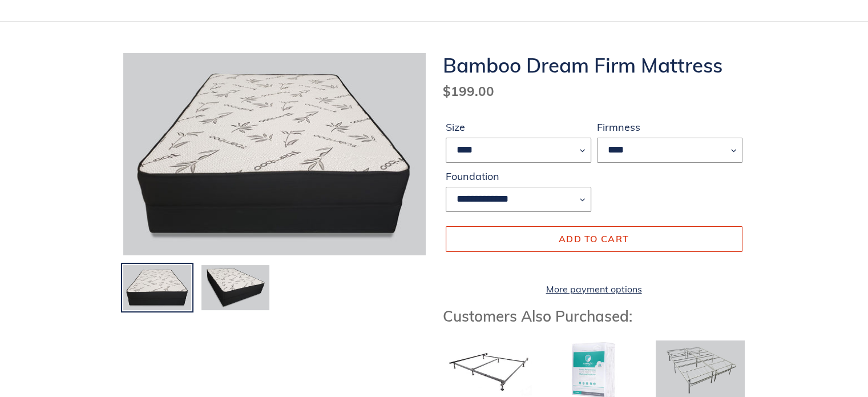 The width and height of the screenshot is (868, 397). What do you see at coordinates (669, 127) in the screenshot?
I see `label: Firmness` at bounding box center [669, 127].